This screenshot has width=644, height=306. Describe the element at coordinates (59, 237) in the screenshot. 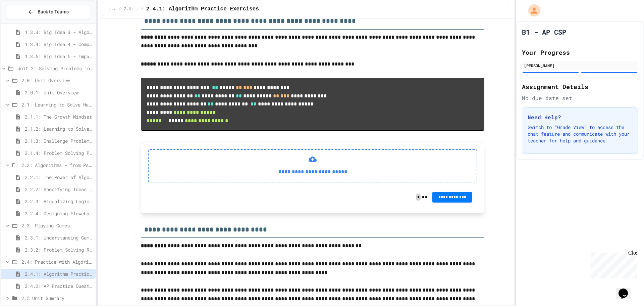

I see `span: 2.3.1: Understanding Games with Flowcharts` at that location.